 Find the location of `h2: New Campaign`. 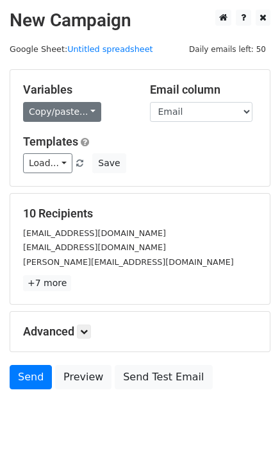

h2: New Campaign is located at coordinates (140, 21).